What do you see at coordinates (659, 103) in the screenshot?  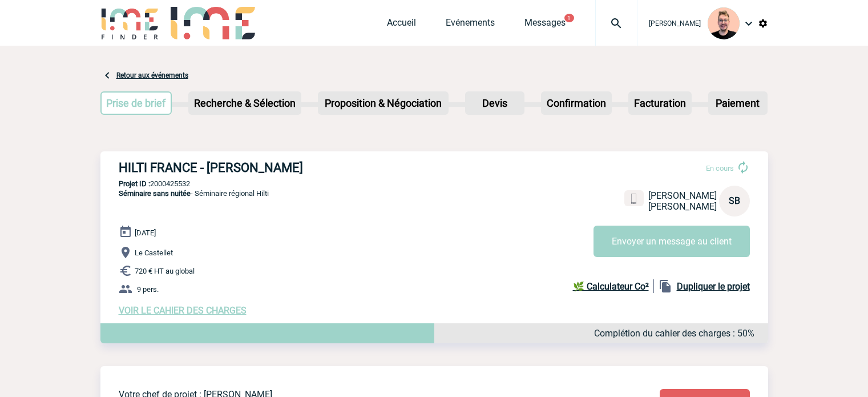 I see `p: Facturation` at bounding box center [659, 103].